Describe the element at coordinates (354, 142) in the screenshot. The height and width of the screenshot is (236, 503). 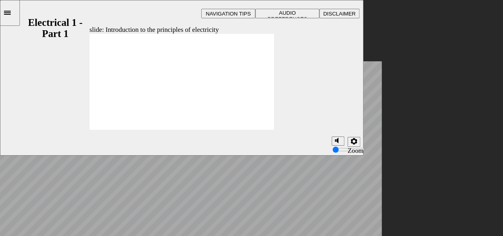
I see `button: Settings` at that location.